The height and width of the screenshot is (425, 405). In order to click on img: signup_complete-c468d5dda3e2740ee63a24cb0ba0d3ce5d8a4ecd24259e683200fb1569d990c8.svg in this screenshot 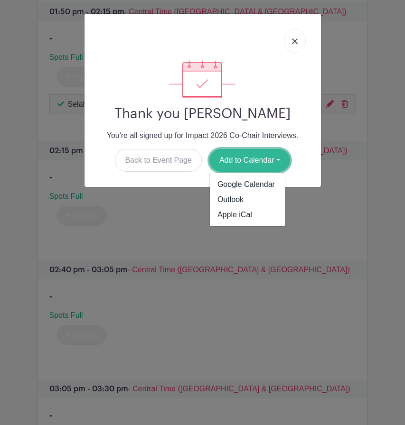, I will do `click(202, 79)`.